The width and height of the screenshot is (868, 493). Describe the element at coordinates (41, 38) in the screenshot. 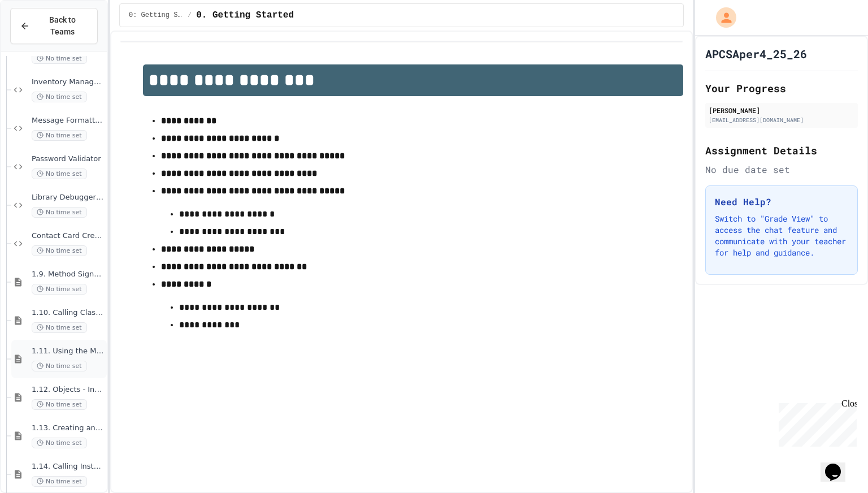

I see `div: Chat with us now!Close` at that location.